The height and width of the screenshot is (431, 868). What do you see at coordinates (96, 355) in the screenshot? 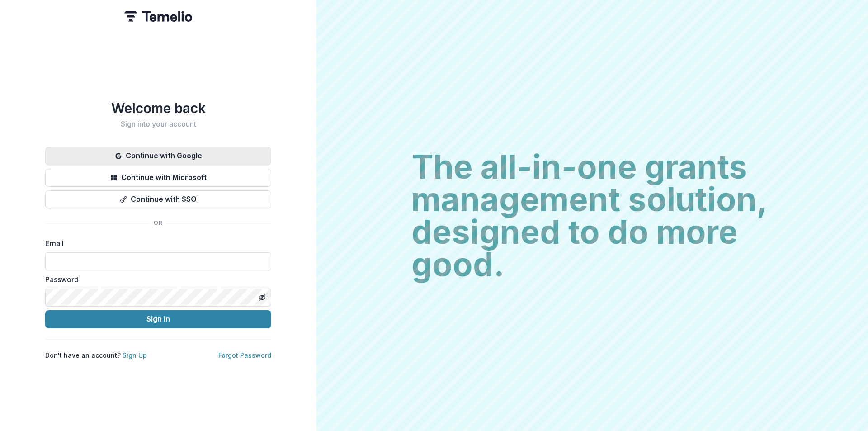
I see `p: Don't have an account?` at bounding box center [96, 355].